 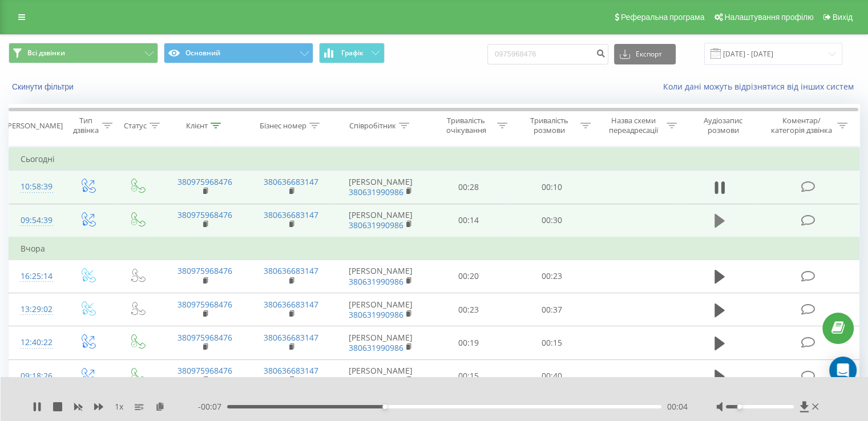 I want to click on button: Основний, so click(x=239, y=53).